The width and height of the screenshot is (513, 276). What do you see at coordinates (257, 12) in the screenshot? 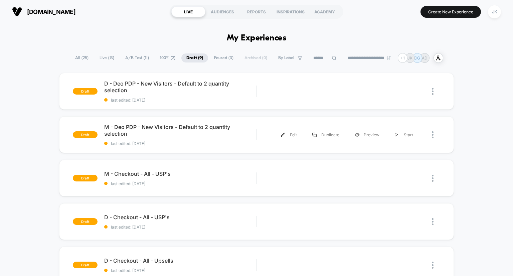
I see `div: REPORTS` at bounding box center [257, 12].